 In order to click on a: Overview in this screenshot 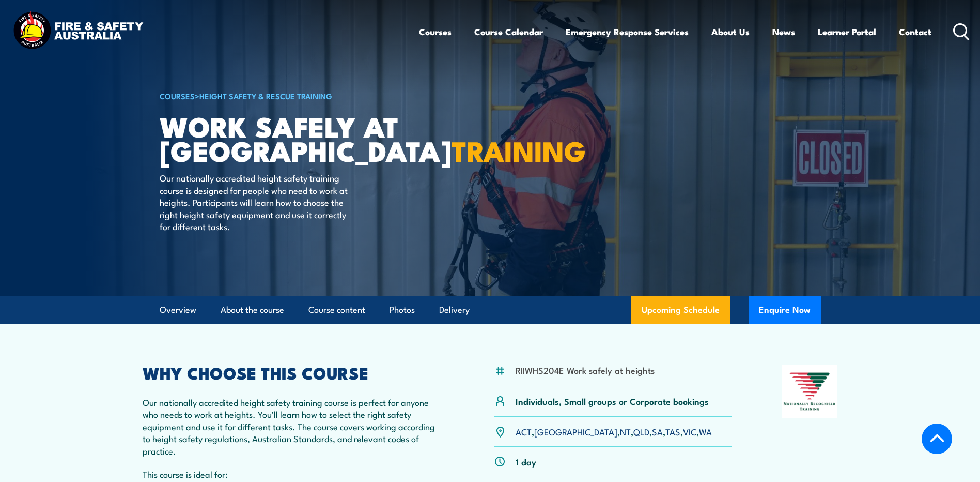, I will do `click(178, 309)`.